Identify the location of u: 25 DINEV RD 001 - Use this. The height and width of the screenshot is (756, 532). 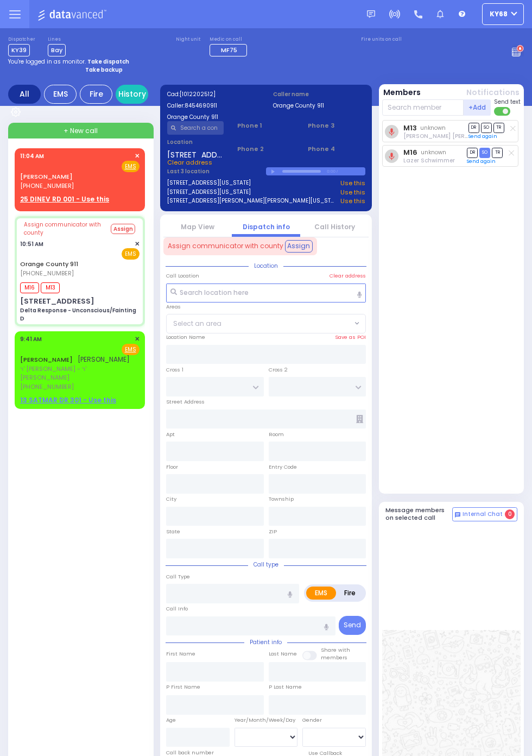
(64, 199).